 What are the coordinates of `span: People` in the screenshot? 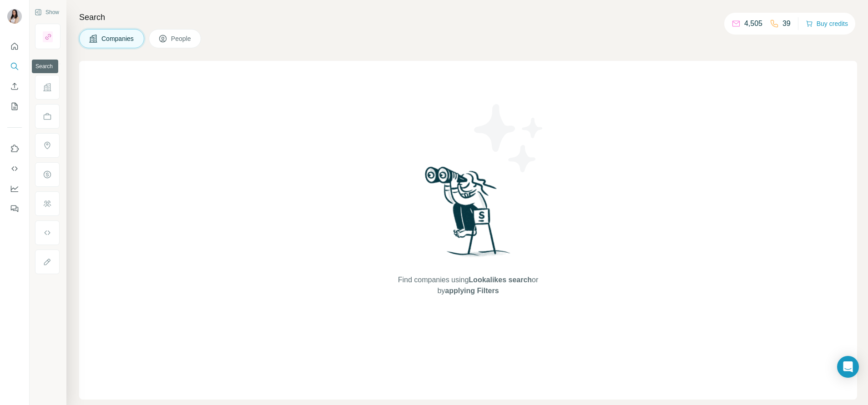 It's located at (181, 39).